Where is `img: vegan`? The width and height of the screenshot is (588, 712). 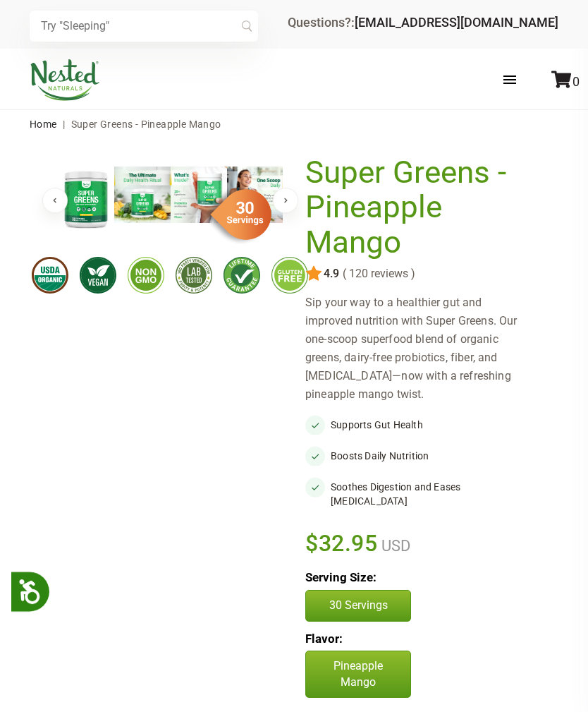
img: vegan is located at coordinates (98, 275).